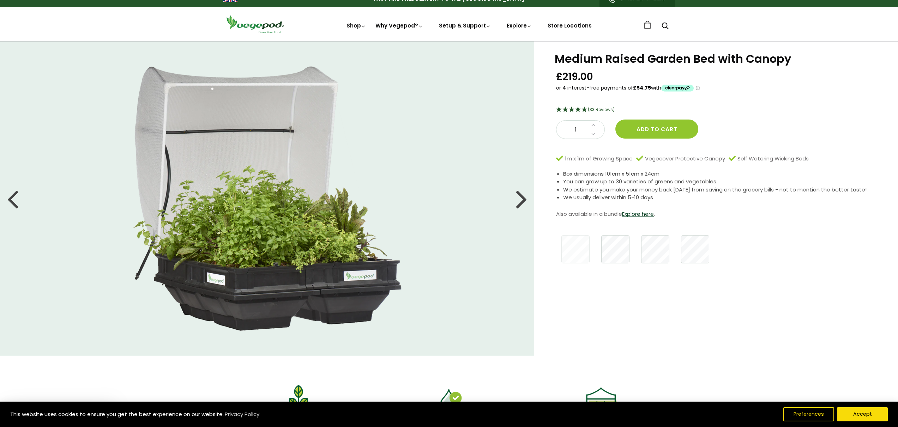 Image resolution: width=898 pixels, height=427 pixels. I want to click on li: We usually deliver within 5-10 days, so click(722, 198).